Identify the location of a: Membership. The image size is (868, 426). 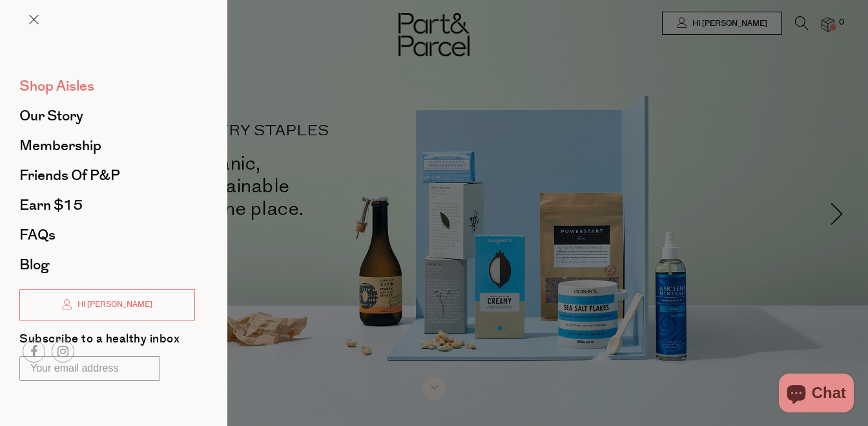
(107, 145).